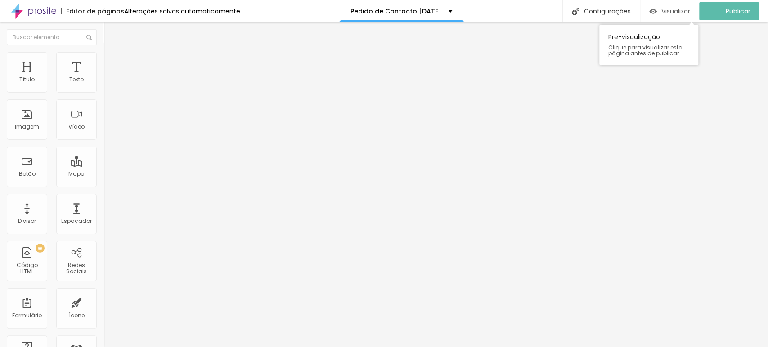 The height and width of the screenshot is (347, 768). What do you see at coordinates (76, 221) in the screenshot?
I see `div: Espaçador` at bounding box center [76, 221].